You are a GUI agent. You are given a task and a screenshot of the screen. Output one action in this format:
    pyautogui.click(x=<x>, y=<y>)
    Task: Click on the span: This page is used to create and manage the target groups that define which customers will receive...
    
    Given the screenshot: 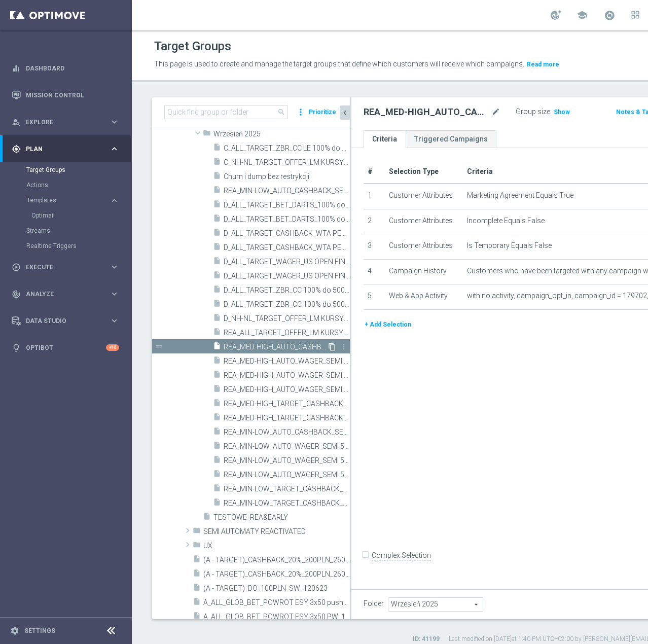 What is the action you would take?
    pyautogui.click(x=339, y=64)
    